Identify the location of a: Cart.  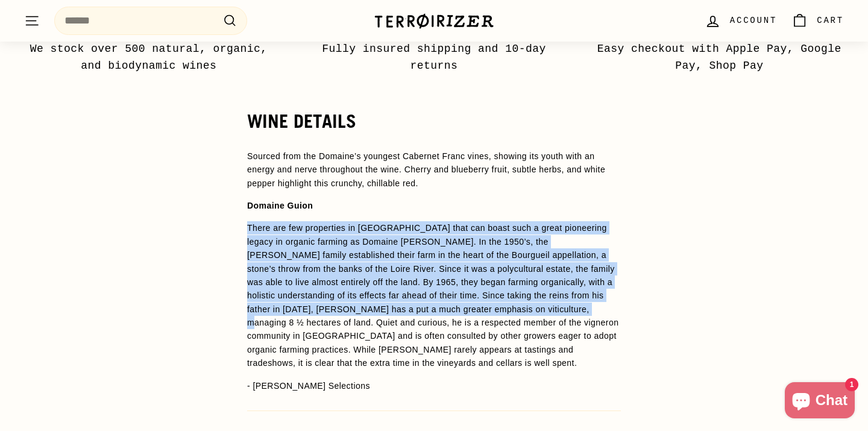
(817, 20).